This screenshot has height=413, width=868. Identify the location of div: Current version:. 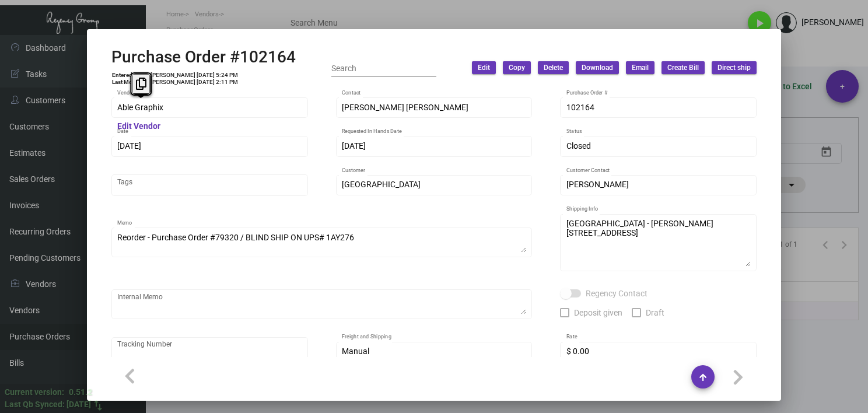
(35, 392).